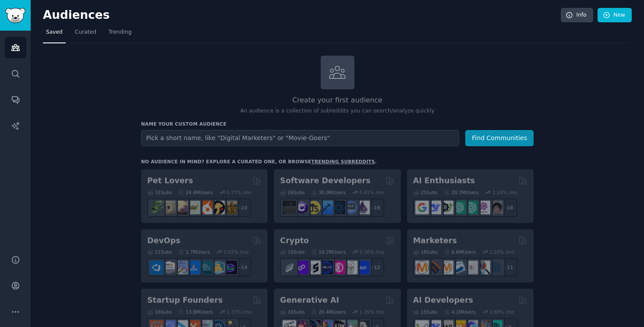 This screenshot has width=644, height=327. Describe the element at coordinates (230, 267) in the screenshot. I see `img: PlatformEngineers` at that location.